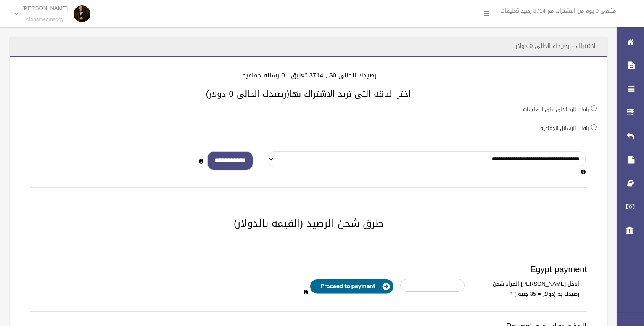 Image resolution: width=644 pixels, height=326 pixels. What do you see at coordinates (556, 46) in the screenshot?
I see `header: الاشتراك - رصيدك الحالى 0 دولار` at bounding box center [556, 46].